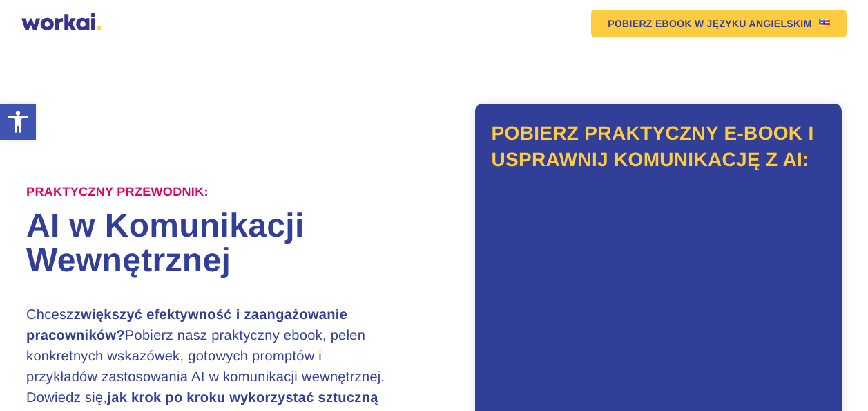 This screenshot has height=411, width=868. Describe the element at coordinates (187, 325) in the screenshot. I see `strong: zwiększyć efektywność i zaangażowanie pracowników?` at that location.